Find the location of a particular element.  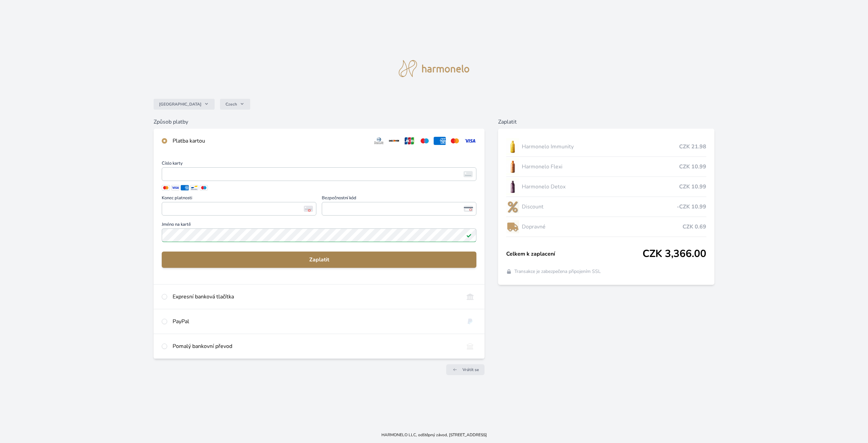

img: mc.svg is located at coordinates (454, 141).